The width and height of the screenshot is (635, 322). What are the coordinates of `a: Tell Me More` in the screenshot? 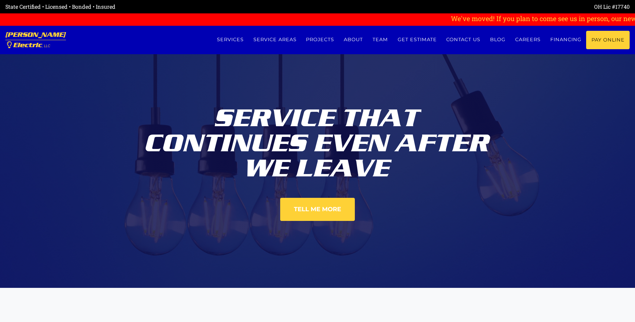 It's located at (317, 209).